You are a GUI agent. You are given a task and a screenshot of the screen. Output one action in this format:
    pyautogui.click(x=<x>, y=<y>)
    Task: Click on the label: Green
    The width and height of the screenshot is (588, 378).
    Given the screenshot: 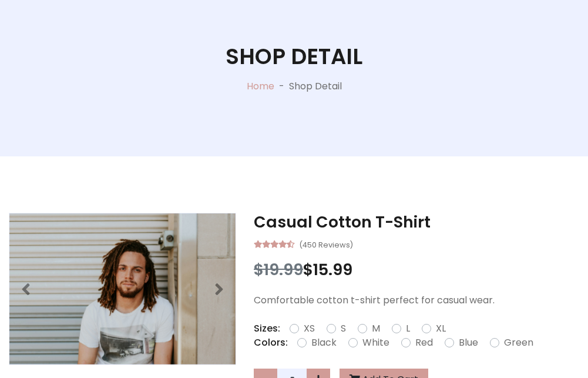 What is the action you would take?
    pyautogui.click(x=518, y=343)
    